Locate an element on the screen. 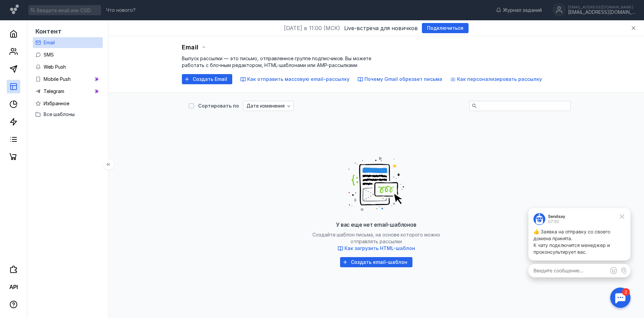 This screenshot has width=644, height=318. span: Live-встреча для новичков is located at coordinates (381, 28).